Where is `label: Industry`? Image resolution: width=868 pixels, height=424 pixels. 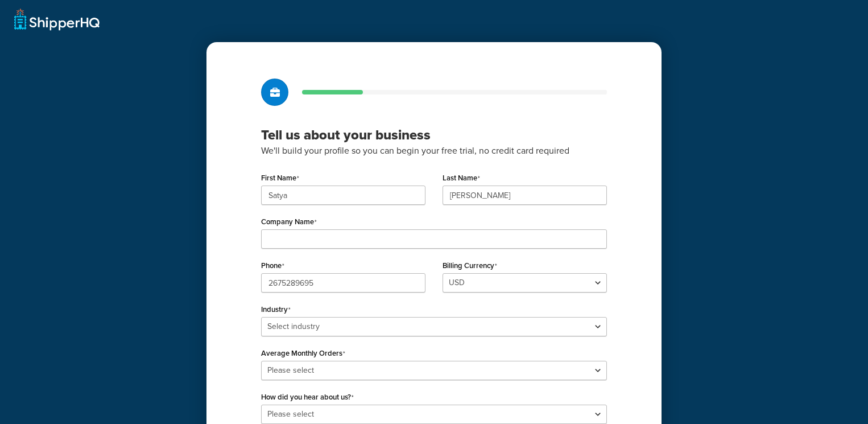
label: Industry is located at coordinates (276, 309).